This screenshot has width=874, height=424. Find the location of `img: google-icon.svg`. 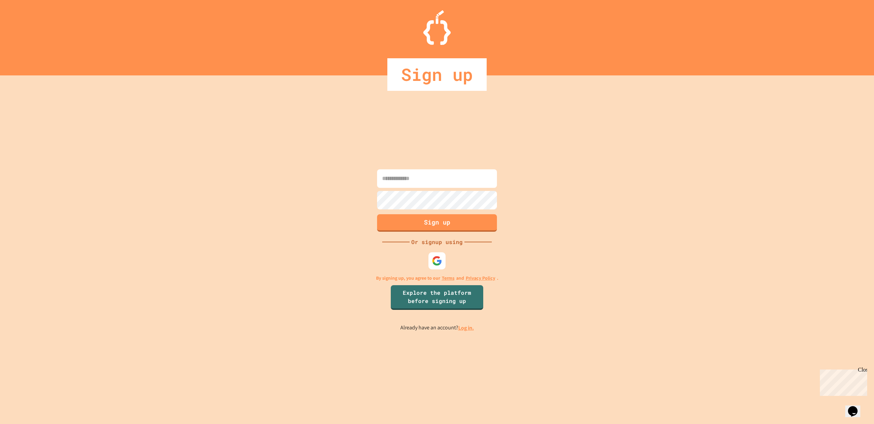

img: google-icon.svg is located at coordinates (437, 261).